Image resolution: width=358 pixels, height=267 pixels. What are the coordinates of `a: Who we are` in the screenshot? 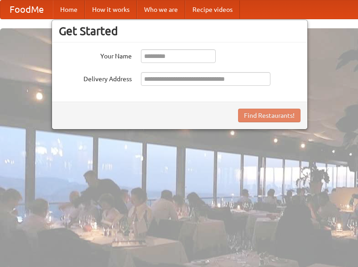 It's located at (161, 10).